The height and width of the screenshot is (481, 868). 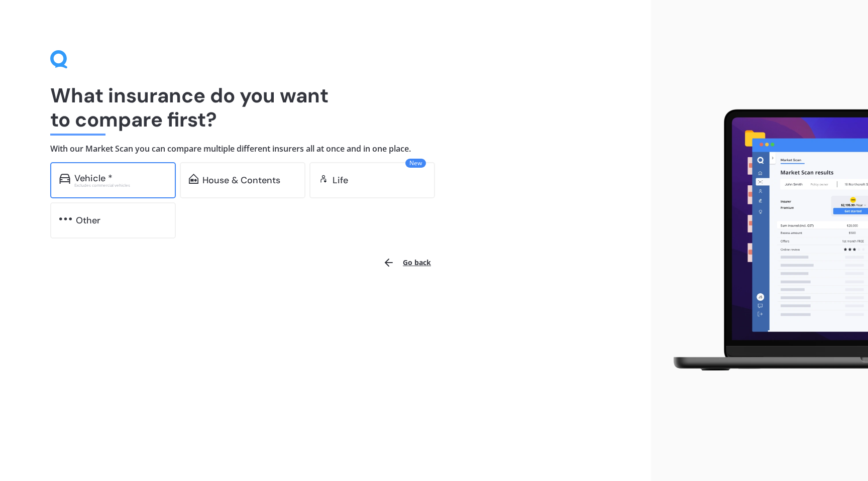 I want to click on img: other.81dba5aafe580aa69f38.svg, so click(x=65, y=219).